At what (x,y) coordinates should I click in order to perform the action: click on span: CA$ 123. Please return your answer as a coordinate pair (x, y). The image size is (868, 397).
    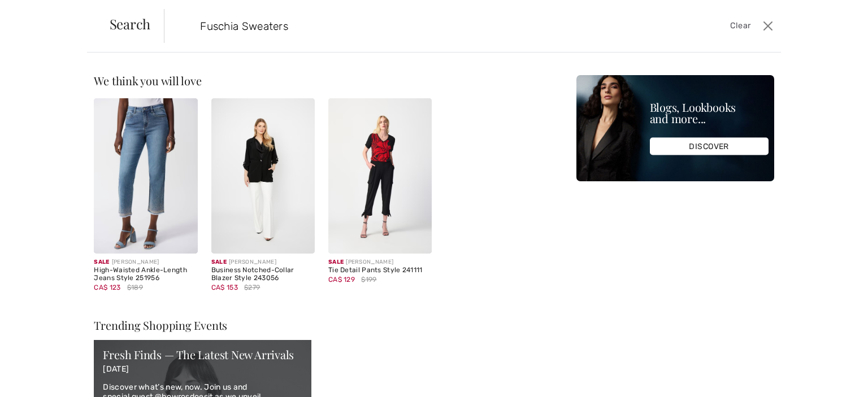
    Looking at the image, I should click on (107, 287).